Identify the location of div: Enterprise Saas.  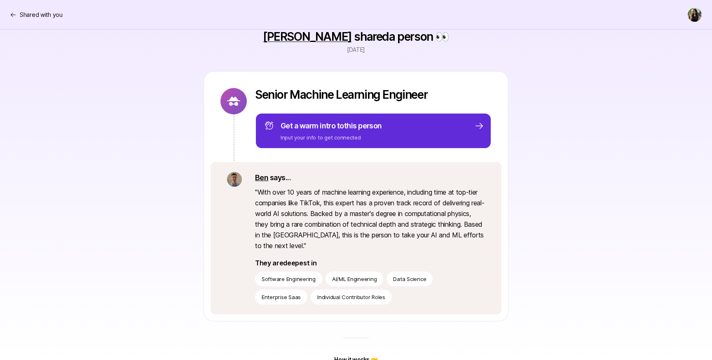
(281, 297).